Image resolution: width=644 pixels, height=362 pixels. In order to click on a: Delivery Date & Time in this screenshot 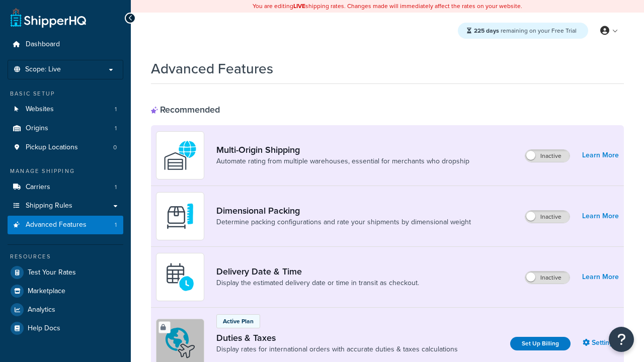, I will do `click(317, 272)`.